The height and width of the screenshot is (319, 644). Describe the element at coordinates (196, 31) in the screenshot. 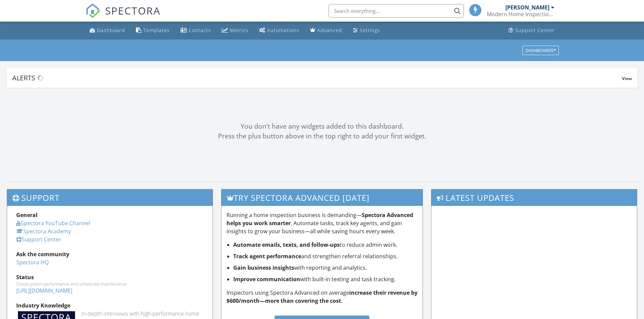

I see `a: Contacts` at that location.